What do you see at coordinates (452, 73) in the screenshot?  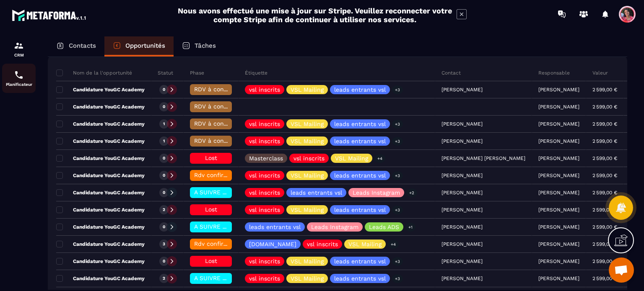 I see `p: Contact` at bounding box center [452, 73].